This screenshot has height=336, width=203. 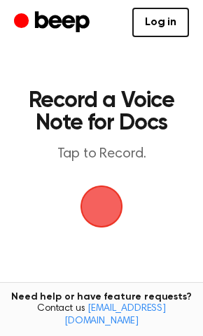 I want to click on img: Beep Logo, so click(x=101, y=206).